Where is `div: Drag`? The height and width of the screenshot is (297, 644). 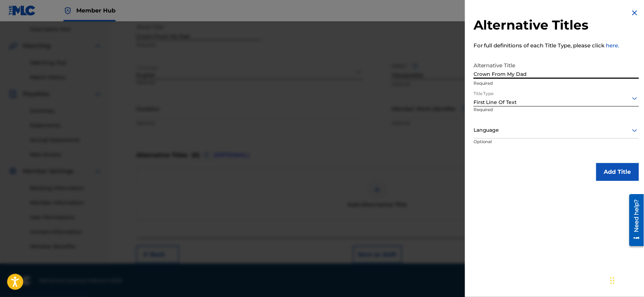 div: Drag is located at coordinates (613, 281).